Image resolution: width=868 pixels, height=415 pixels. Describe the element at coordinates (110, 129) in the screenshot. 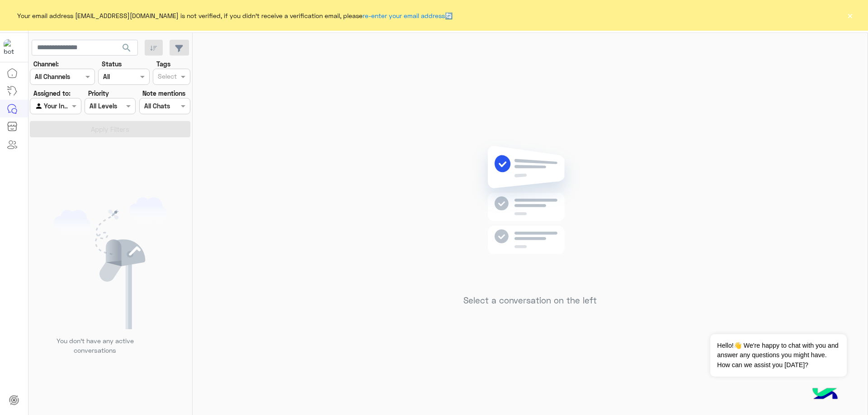

I see `button: Apply Filters` at that location.